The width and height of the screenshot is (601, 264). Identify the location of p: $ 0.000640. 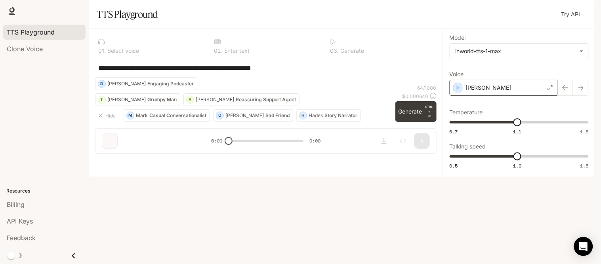
(416, 96).